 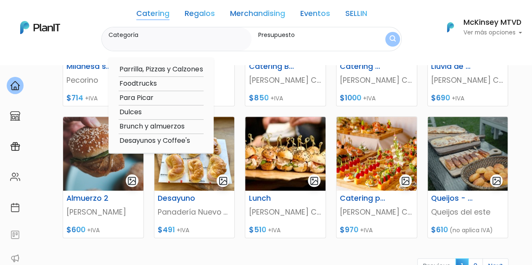 What do you see at coordinates (349, 230) in the screenshot?
I see `span: $970` at bounding box center [349, 230].